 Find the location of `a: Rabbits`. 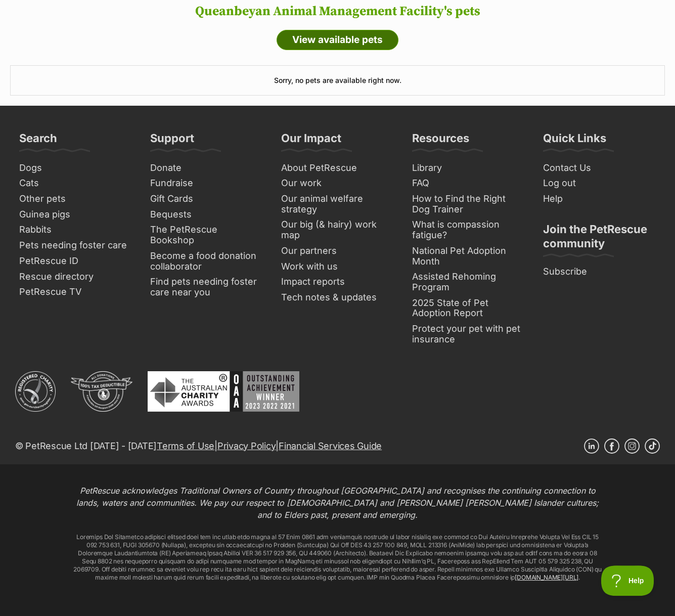

a: Rabbits is located at coordinates (76, 230).